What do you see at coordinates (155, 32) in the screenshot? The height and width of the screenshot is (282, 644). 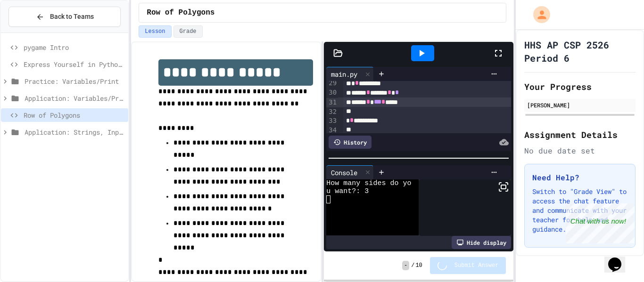 I see `button: Lesson` at bounding box center [155, 32].